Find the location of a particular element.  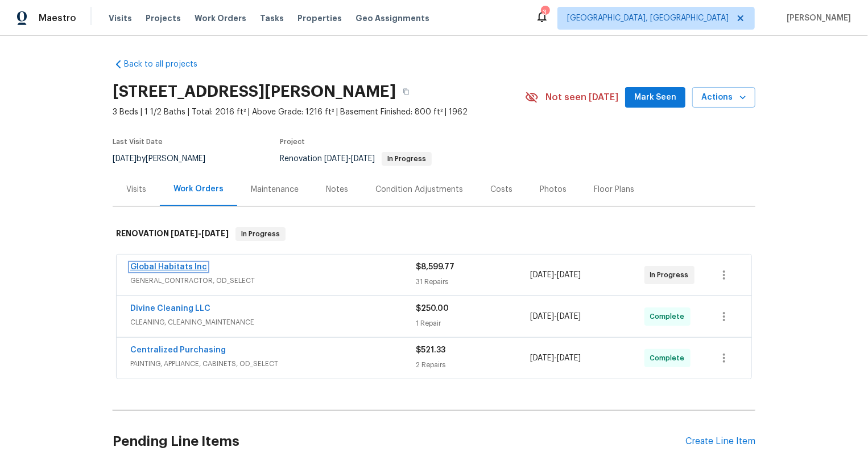

span: Work Orders is located at coordinates (220, 18).